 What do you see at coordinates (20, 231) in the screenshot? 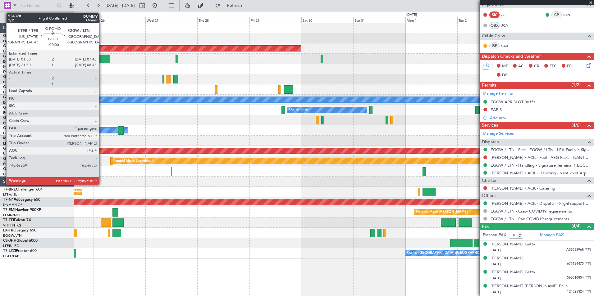
I see `a: LX-TROLegacy 650` at bounding box center [20, 231].